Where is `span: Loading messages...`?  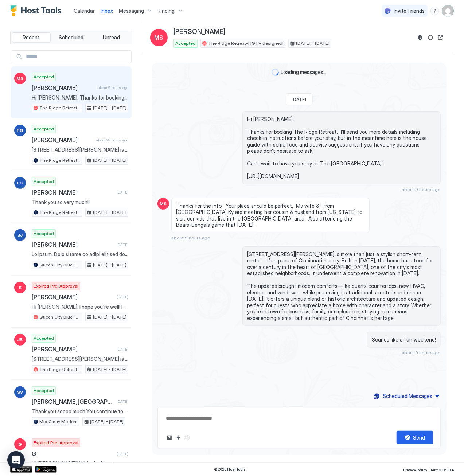
span: Loading messages... is located at coordinates (304, 72).